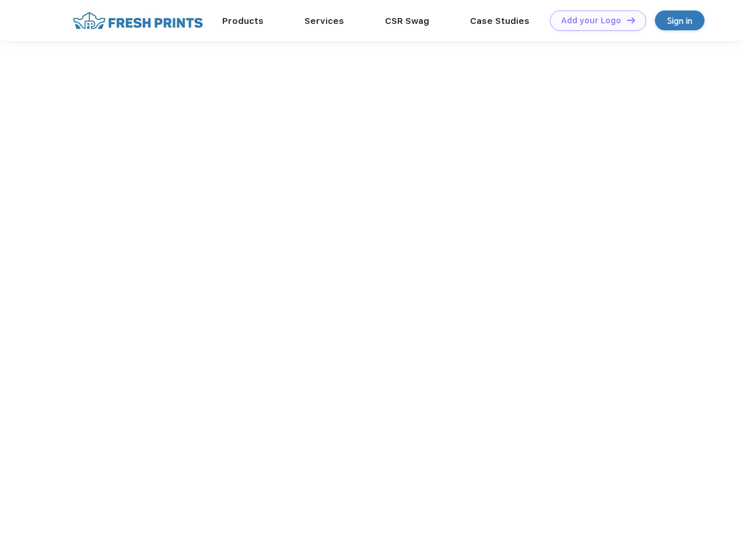 This screenshot has height=560, width=743. I want to click on a: CSR Swag, so click(407, 21).